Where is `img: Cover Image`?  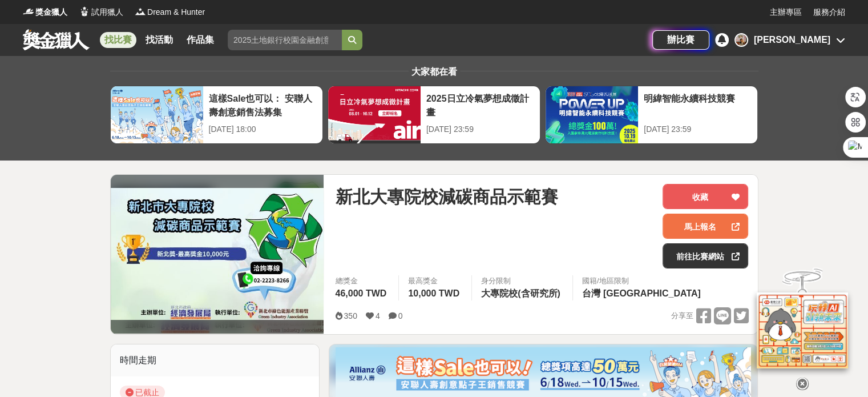
img: Cover Image is located at coordinates (218, 254).